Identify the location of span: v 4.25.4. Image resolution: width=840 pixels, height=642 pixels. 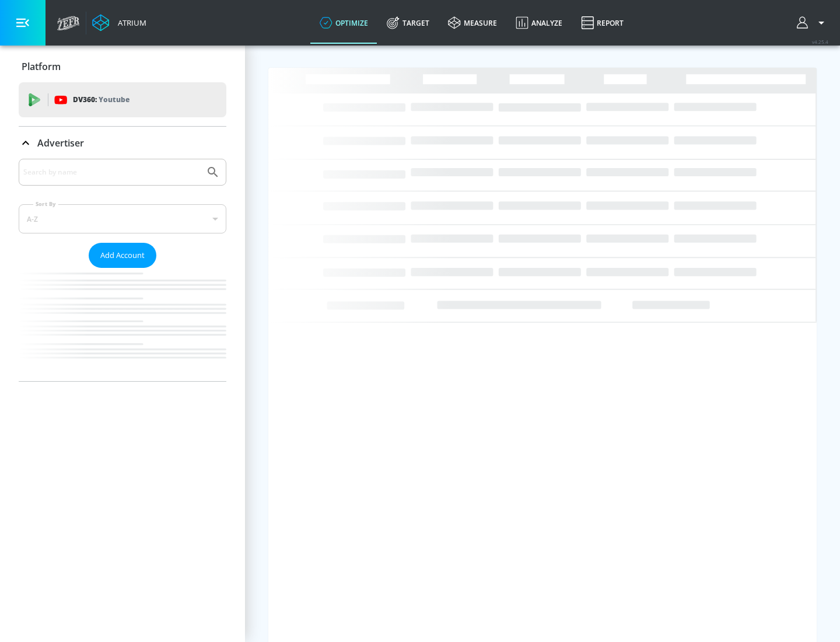
(820, 42).